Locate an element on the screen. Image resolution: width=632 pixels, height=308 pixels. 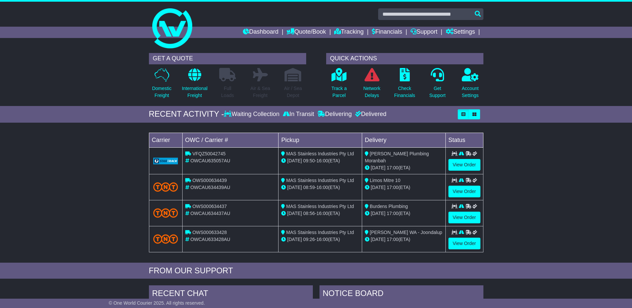
span: VFQZ50042745 is located at coordinates (209, 154).